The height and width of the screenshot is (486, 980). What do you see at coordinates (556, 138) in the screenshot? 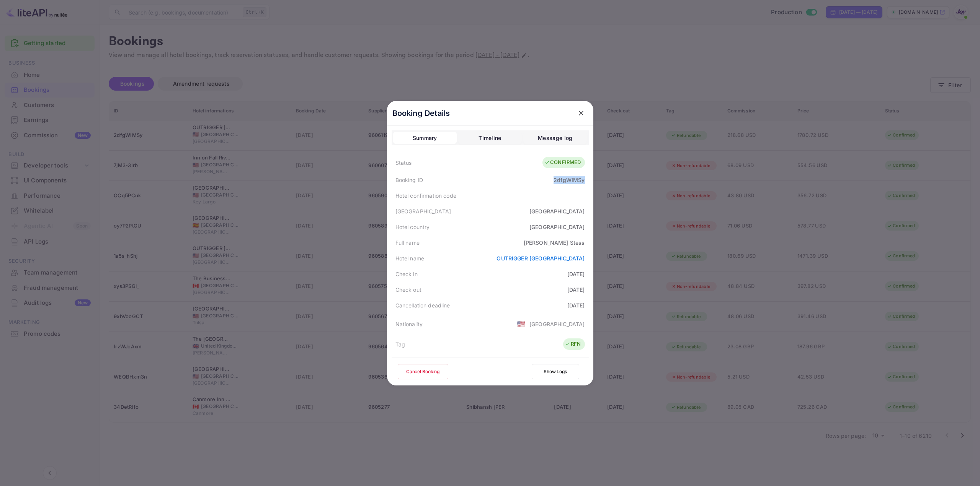
I see `div: Message log` at bounding box center [556, 138].